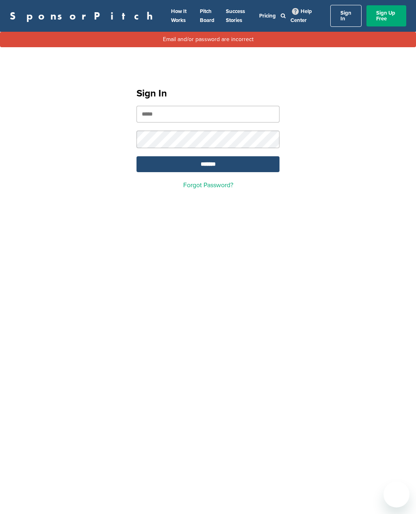  What do you see at coordinates (268, 16) in the screenshot?
I see `a: Pricing` at bounding box center [268, 16].